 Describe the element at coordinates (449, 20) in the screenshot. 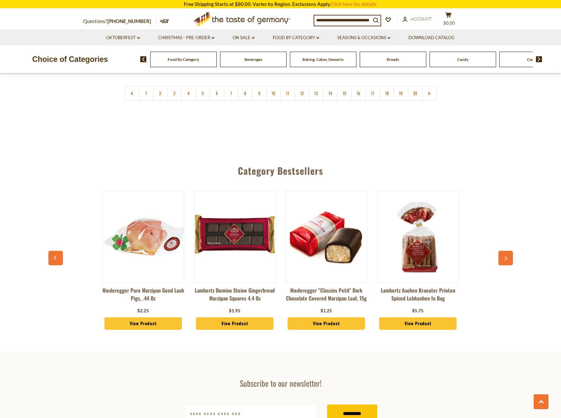

I see `button: $0.00` at that location.